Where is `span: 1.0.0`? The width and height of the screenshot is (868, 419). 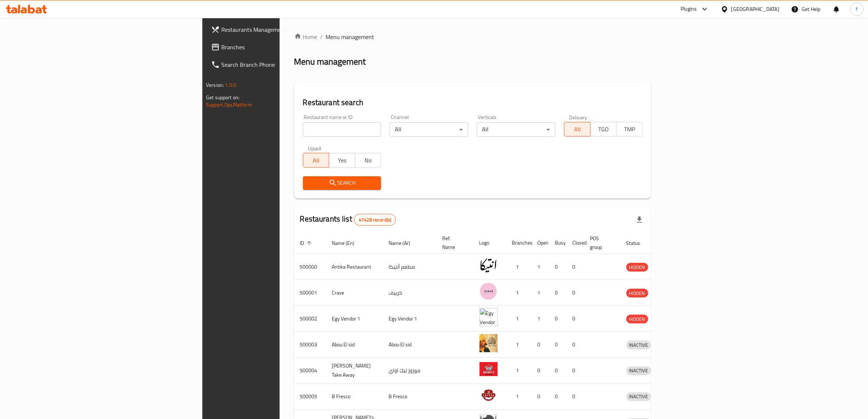
span: 1.0.0 is located at coordinates (230, 85).